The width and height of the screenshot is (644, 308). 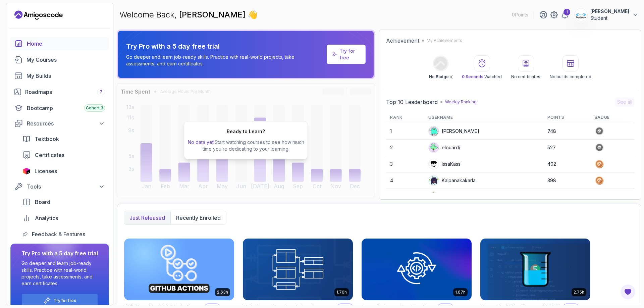 I want to click on img: CI/CD with GitHub Actions card, so click(x=179, y=269).